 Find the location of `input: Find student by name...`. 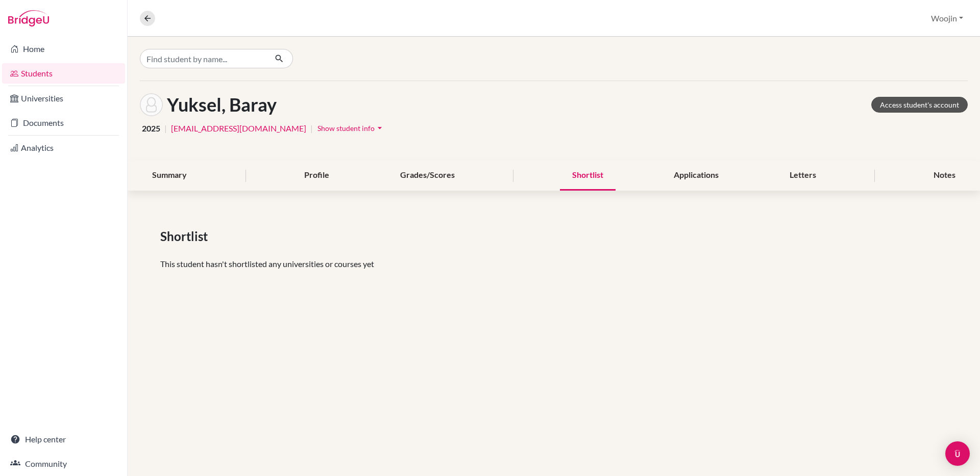

input: Find student by name... is located at coordinates (203, 59).